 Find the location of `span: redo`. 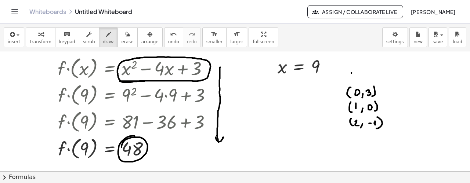

span: redo is located at coordinates (192, 42).